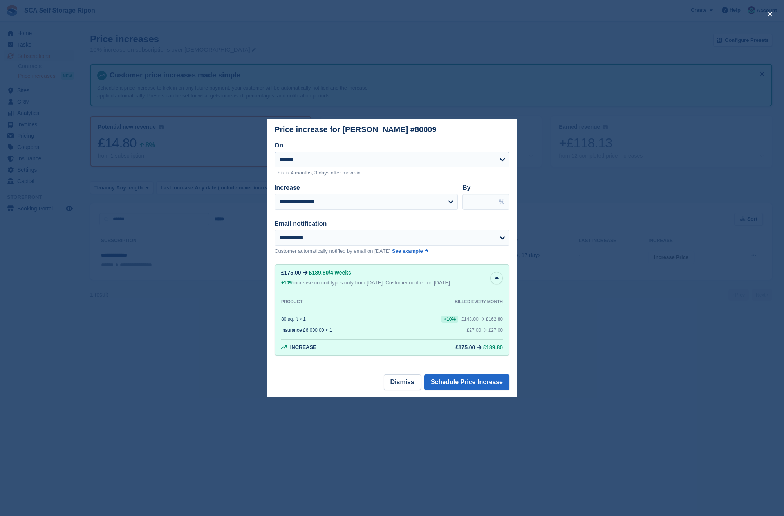  What do you see at coordinates (392, 173) in the screenshot?
I see `p: This is 4 months, 3 days after move-in.` at bounding box center [392, 173].